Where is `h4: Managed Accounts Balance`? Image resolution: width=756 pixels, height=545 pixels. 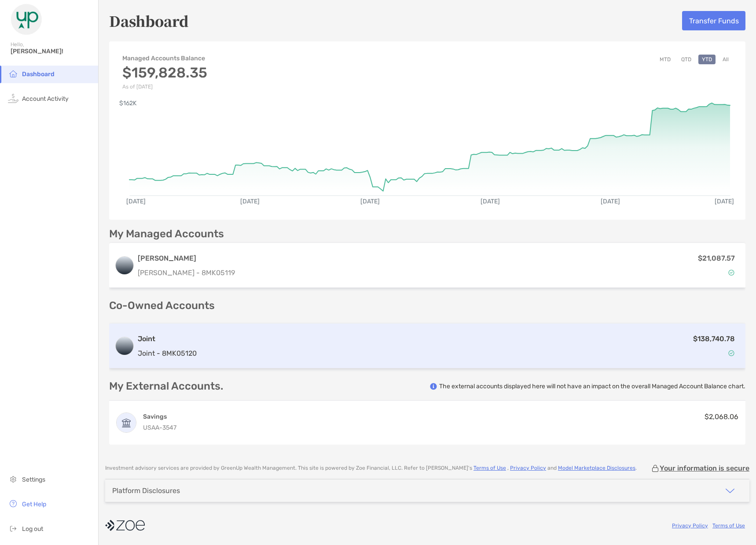 h4: Managed Accounts Balance is located at coordinates (164, 58).